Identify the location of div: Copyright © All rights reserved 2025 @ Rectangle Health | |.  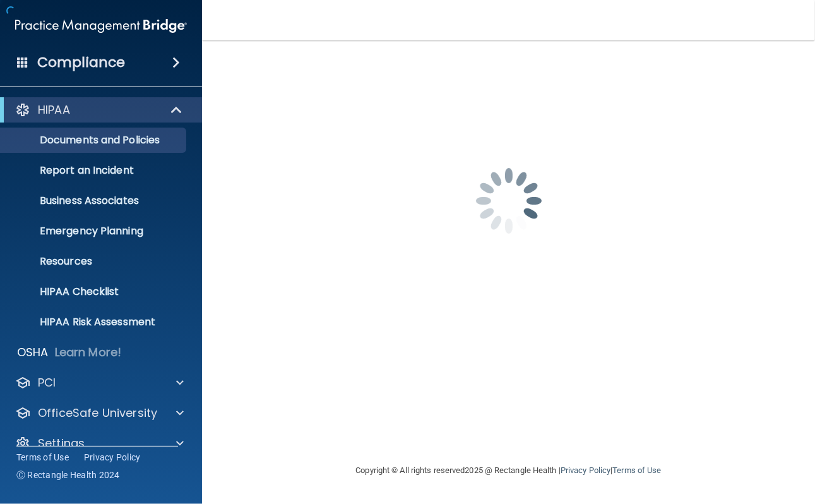
(509, 470).